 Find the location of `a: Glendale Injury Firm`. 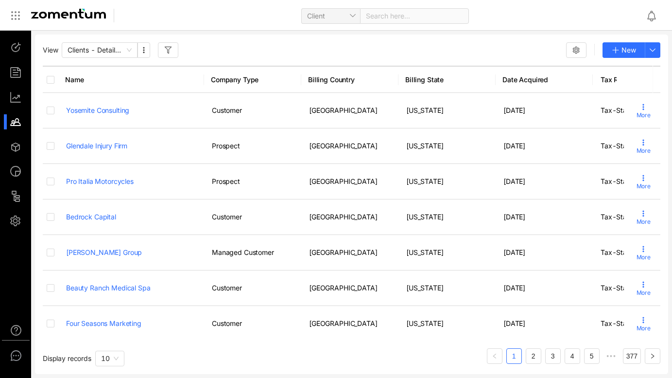

a: Glendale Injury Firm is located at coordinates (97, 145).